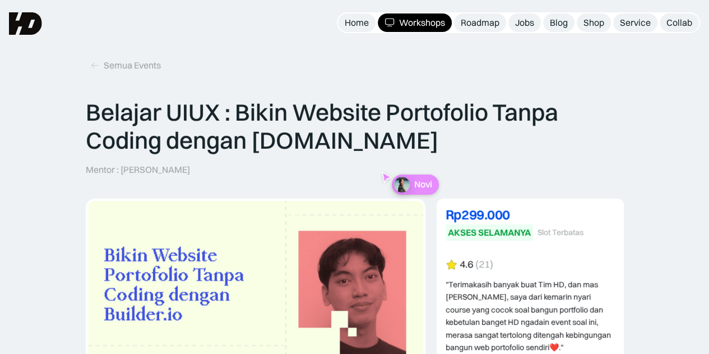 The image size is (709, 354). Describe the element at coordinates (680, 22) in the screenshot. I see `div: Collab` at that location.